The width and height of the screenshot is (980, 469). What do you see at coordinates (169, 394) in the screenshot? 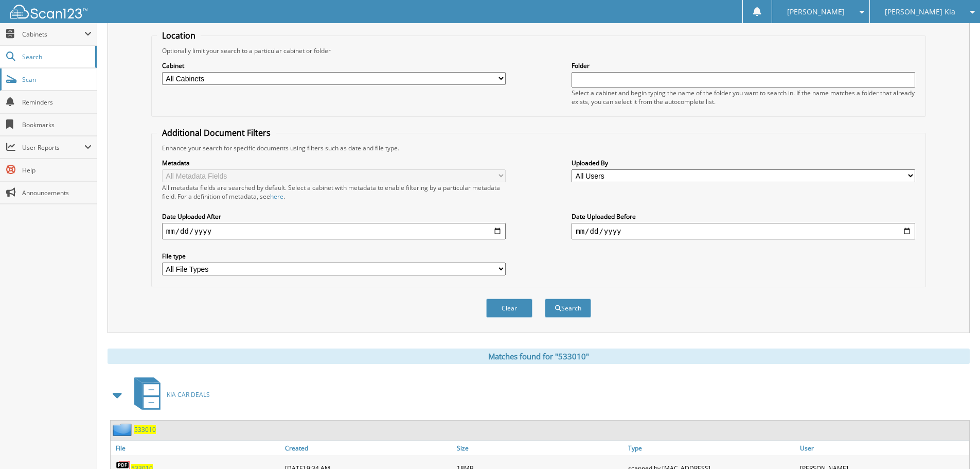
I see `a: KIA CAR DEALS` at bounding box center [169, 394].